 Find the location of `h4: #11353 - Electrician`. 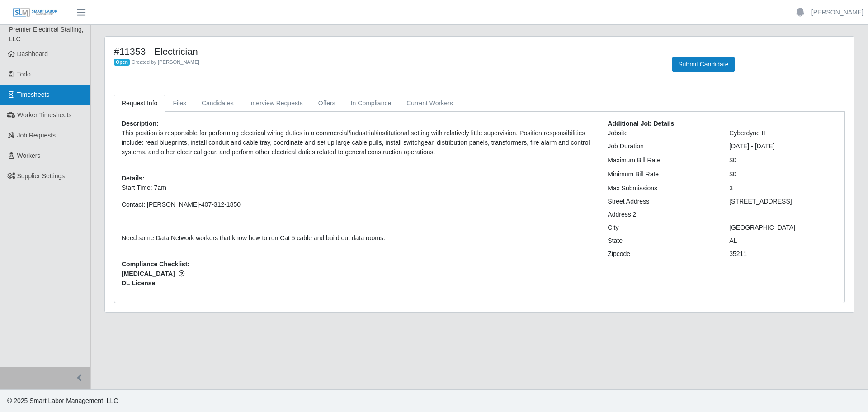

h4: #11353 - Electrician is located at coordinates (386, 51).